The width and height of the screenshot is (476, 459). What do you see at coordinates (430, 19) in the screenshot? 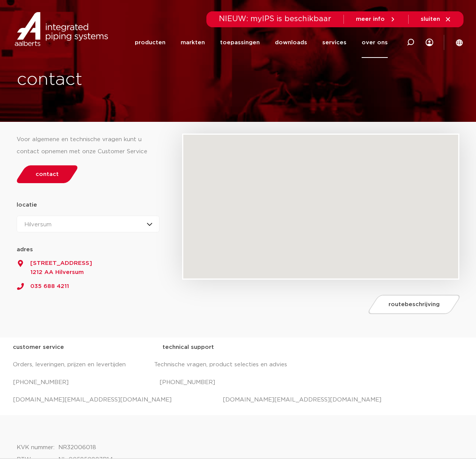
I see `span: sluiten` at bounding box center [430, 19].